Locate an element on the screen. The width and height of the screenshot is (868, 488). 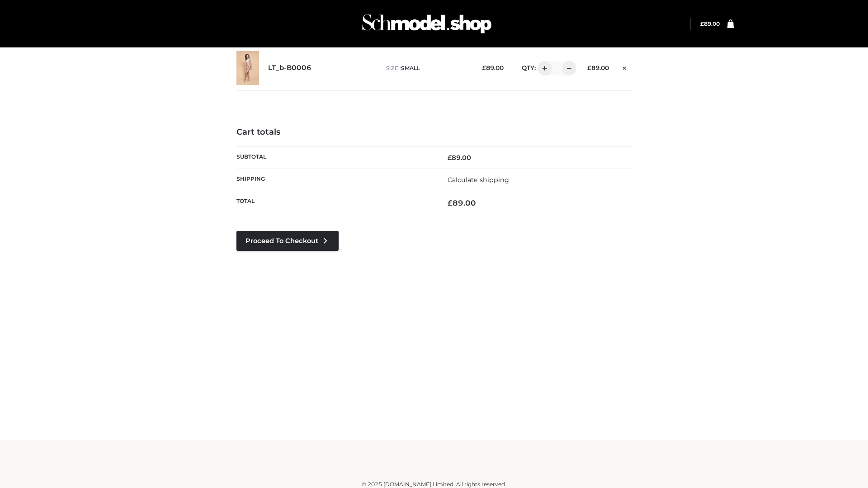
th: Shipping is located at coordinates (335, 180).